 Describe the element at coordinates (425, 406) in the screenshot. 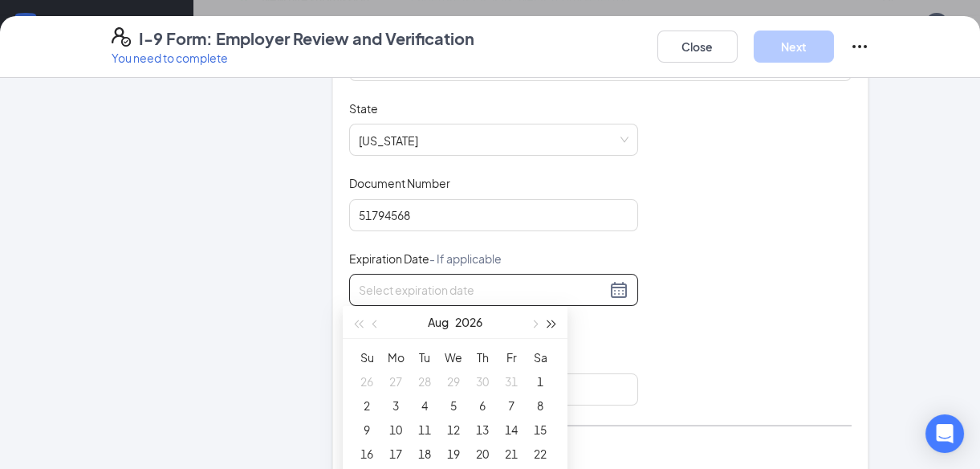

I see `div: 4` at that location.